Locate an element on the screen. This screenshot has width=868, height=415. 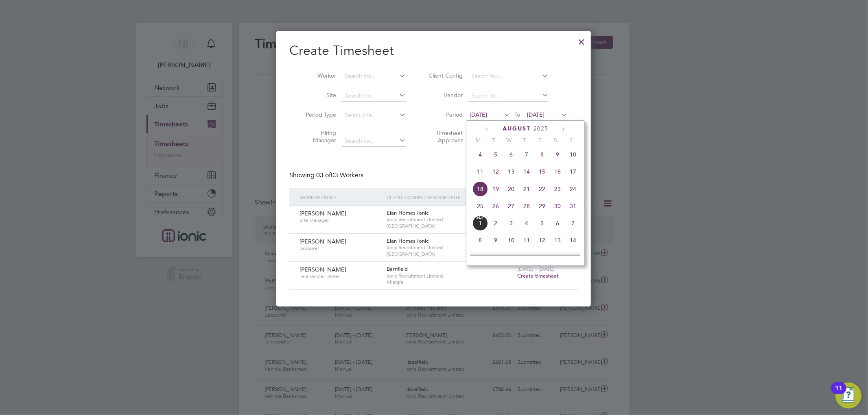
span: 28 is located at coordinates (527, 206).